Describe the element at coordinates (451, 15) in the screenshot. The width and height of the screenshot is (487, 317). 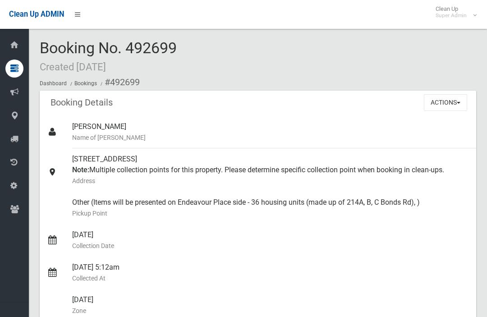
I see `small: Super Admin` at that location.